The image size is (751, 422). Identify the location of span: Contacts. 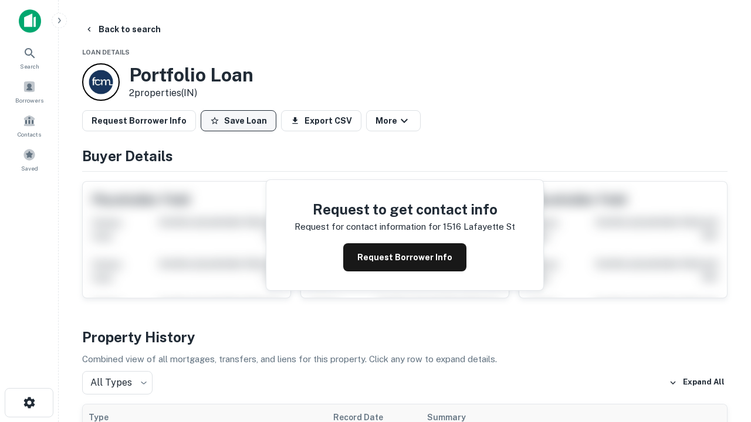
(29, 134).